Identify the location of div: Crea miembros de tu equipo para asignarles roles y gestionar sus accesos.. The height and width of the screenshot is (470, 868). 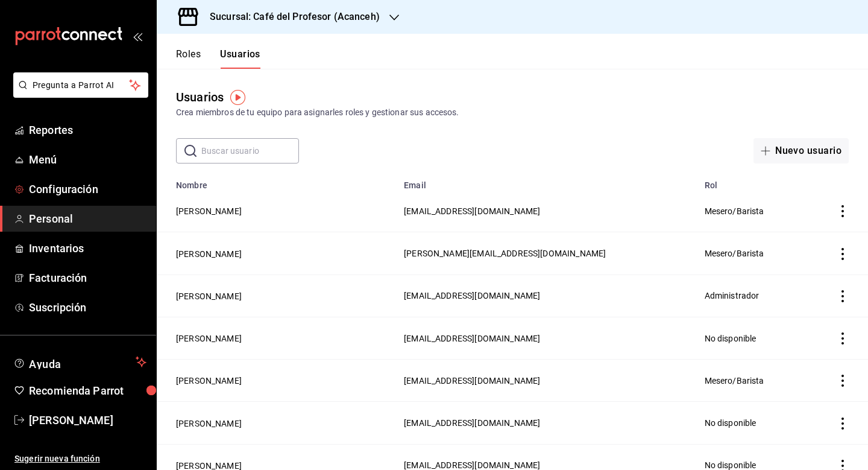
(512, 112).